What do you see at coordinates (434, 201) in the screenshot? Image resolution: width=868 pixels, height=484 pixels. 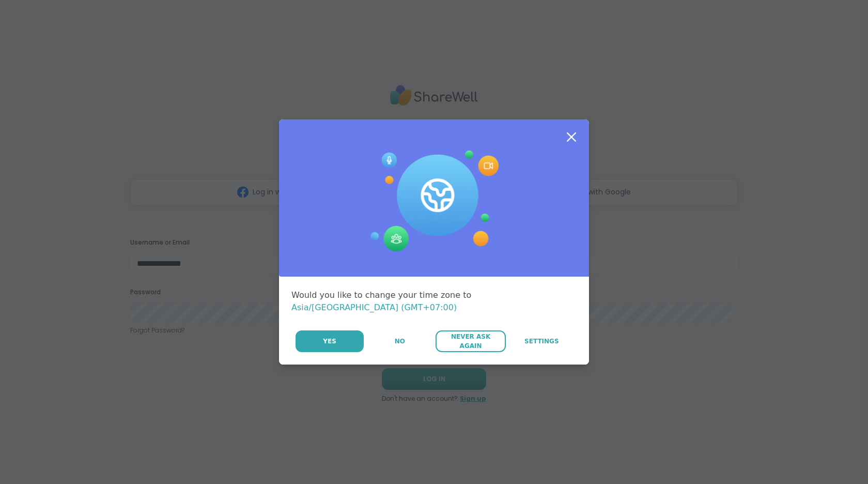 I see `img: Session Experience` at bounding box center [434, 201].